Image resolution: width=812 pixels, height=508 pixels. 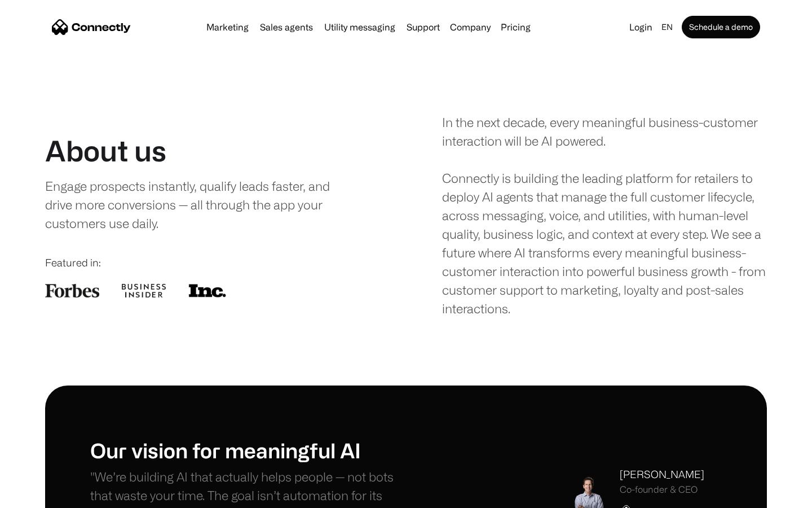 What do you see at coordinates (106, 151) in the screenshot?
I see `h1: About us` at bounding box center [106, 151].